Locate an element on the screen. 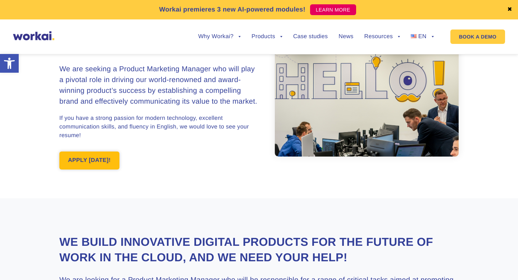 This screenshot has width=518, height=280. input: I hereby consent to the processing of my personal data of a special category contained in my appl... is located at coordinates (4, 140).